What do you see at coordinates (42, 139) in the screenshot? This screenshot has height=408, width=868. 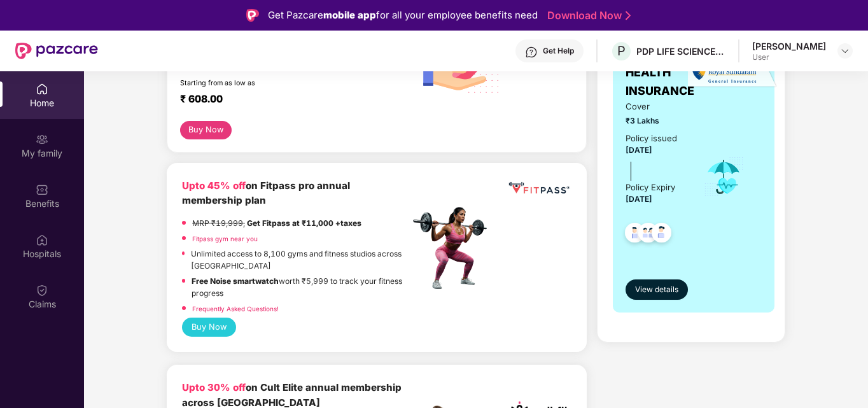 I see `img: svg+xml;base64,PHN2ZyB3aWR0aD0iMjAiIGhlaWdodD0iMjAiIHZpZXdCb3g9IjAgMCAyMCAyMCIgZmlsbD0ibm9uZSIgeG...` at bounding box center [42, 139].